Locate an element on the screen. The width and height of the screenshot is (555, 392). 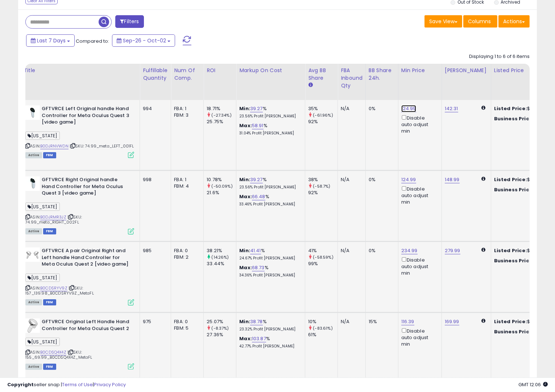
div: FBM: 5 is located at coordinates (186, 328).